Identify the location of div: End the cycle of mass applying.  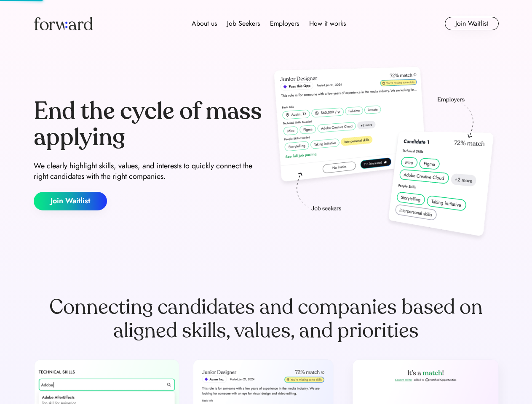
(148, 125).